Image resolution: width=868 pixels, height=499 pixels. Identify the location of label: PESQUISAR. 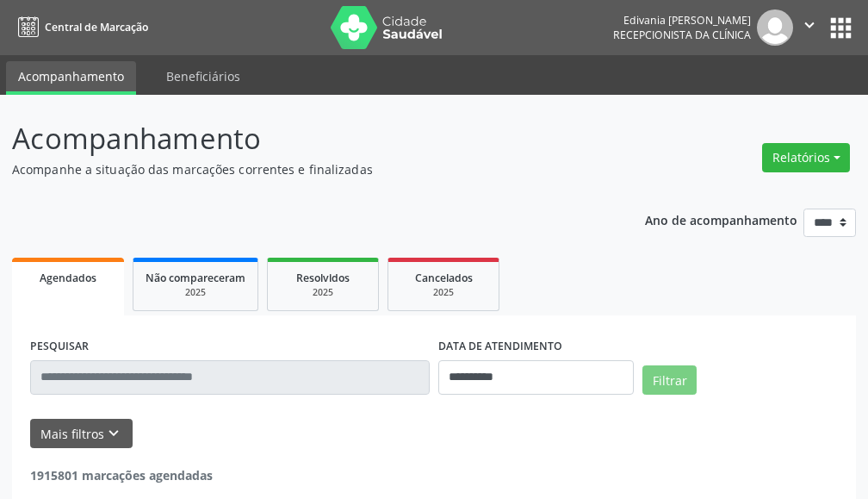
(60, 346).